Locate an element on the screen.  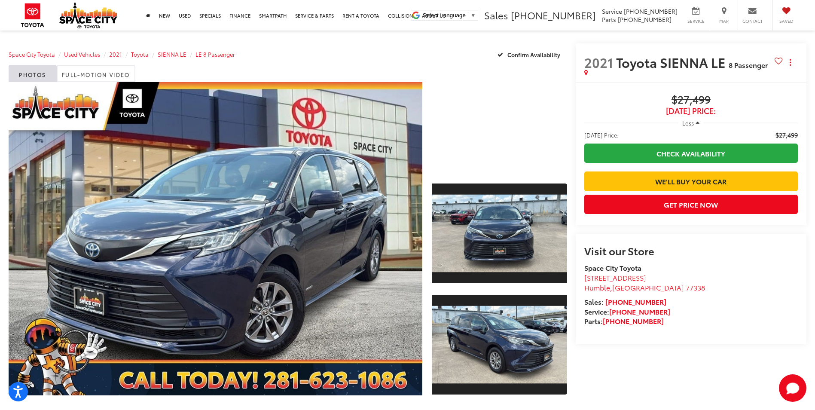
a: Expand Photo 2 is located at coordinates (499, 345).